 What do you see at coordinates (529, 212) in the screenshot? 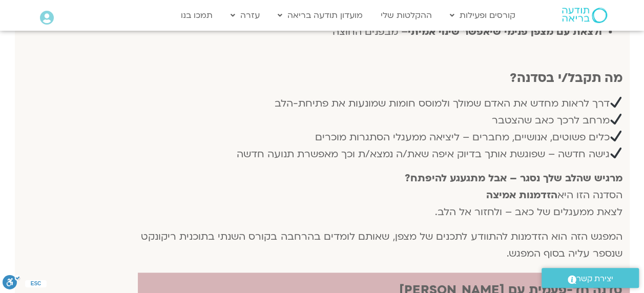
I see `span: לצאת ממעגלים של כאב – ולחזור אל הלב.` at bounding box center [529, 212].